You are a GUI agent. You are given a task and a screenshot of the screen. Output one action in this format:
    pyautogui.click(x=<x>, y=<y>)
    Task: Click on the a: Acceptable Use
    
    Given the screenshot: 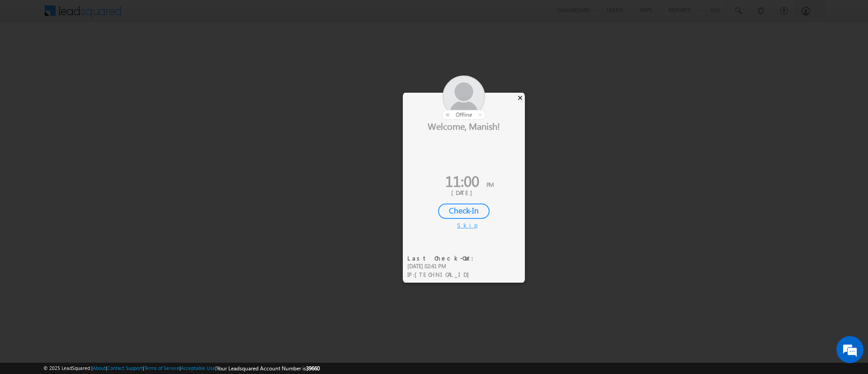 What is the action you would take?
    pyautogui.click(x=198, y=368)
    